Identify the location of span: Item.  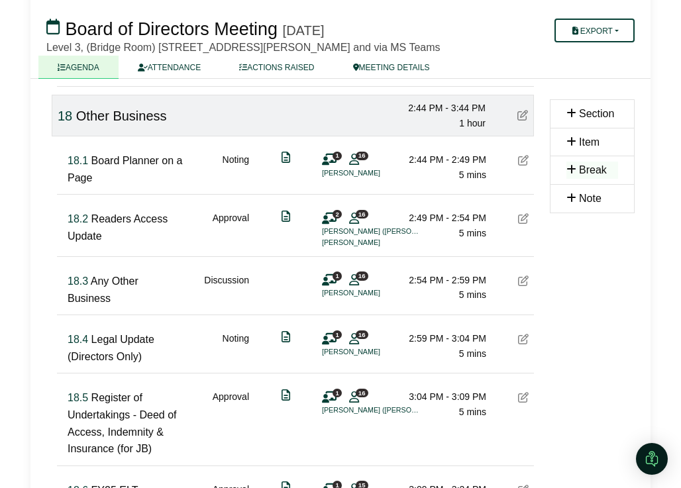
(589, 142).